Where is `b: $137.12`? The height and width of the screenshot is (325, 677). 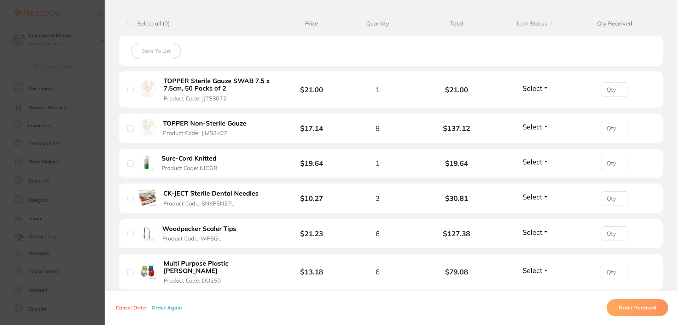 b: $137.12 is located at coordinates (457, 128).